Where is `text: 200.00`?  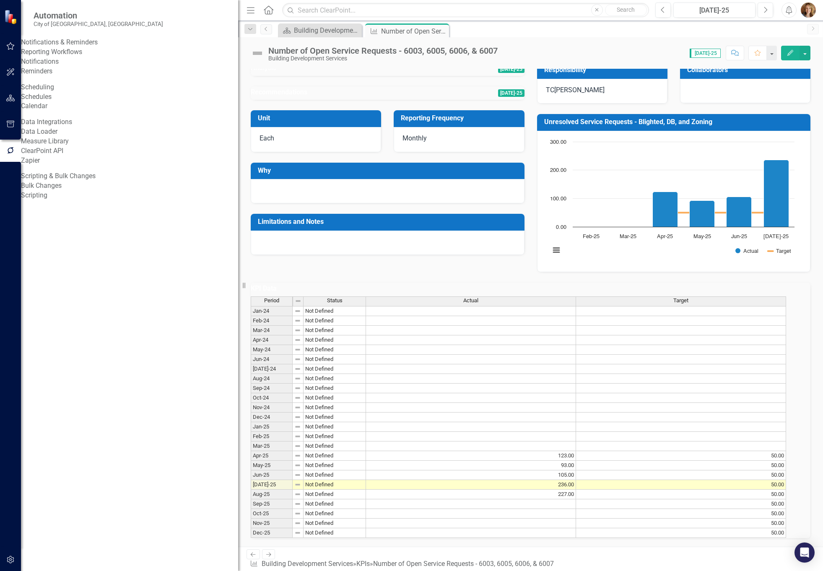
text: 200.00 is located at coordinates (558, 170).